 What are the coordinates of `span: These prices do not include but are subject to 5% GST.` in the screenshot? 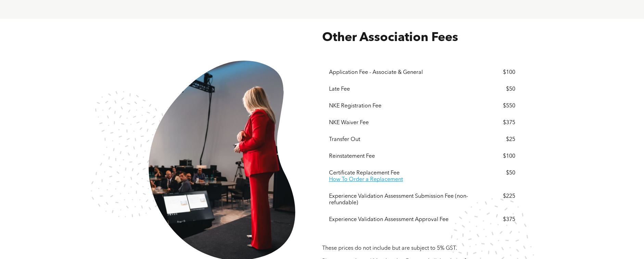 It's located at (389, 248).